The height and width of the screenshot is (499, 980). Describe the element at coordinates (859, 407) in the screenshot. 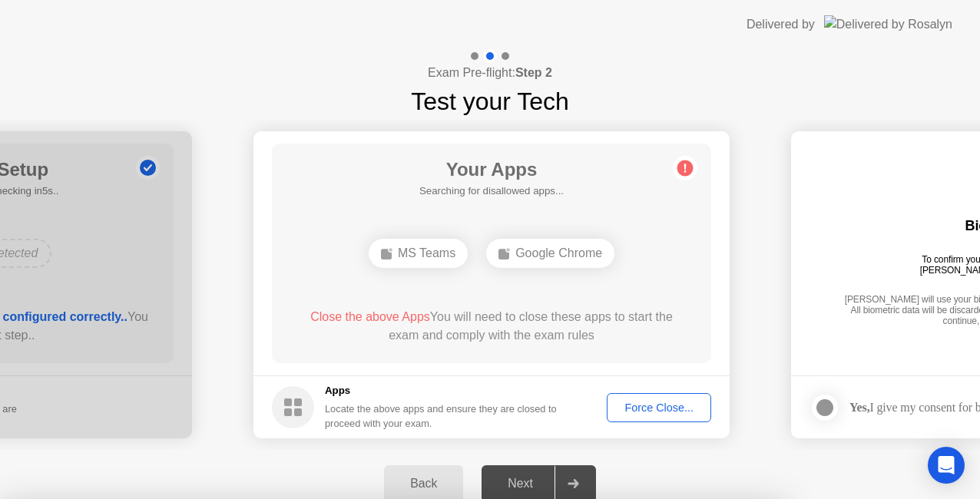

I see `strong: Yes,` at that location.